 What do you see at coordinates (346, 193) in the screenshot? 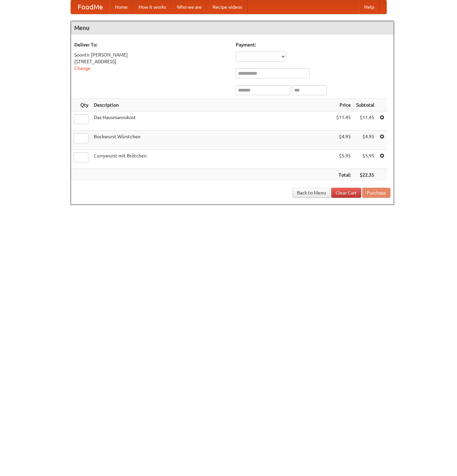
I see `a: Clear Cart` at bounding box center [346, 193].